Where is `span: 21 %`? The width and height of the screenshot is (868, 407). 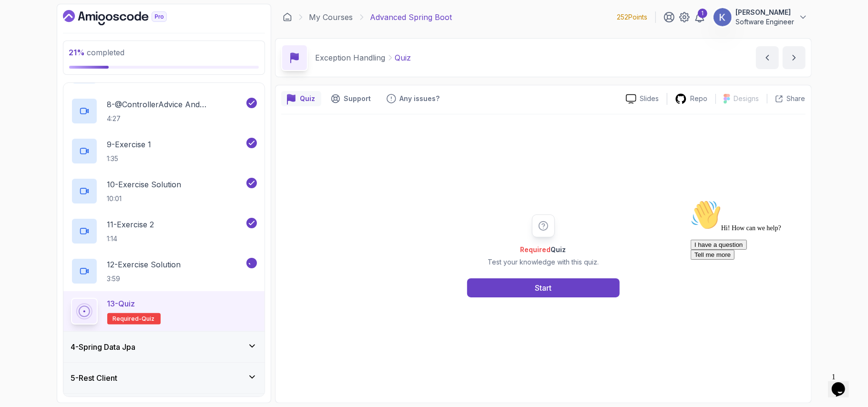
span: 21 % is located at coordinates (78, 53).